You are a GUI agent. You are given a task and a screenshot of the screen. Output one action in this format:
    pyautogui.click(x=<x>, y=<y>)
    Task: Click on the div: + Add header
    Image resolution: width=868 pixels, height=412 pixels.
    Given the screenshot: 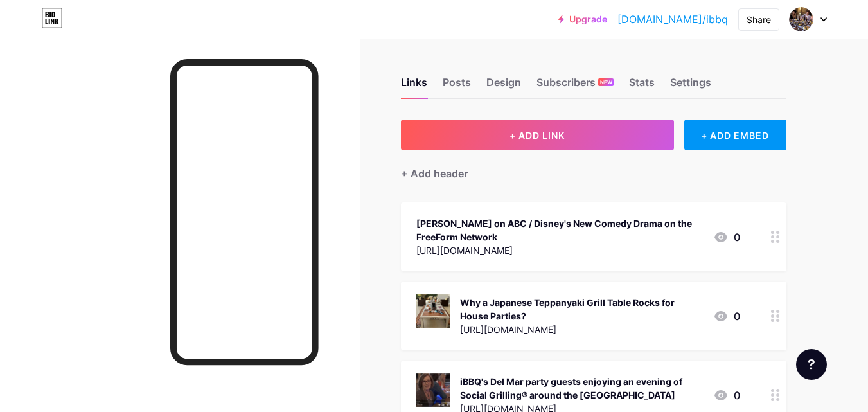 What is the action you would take?
    pyautogui.click(x=434, y=173)
    